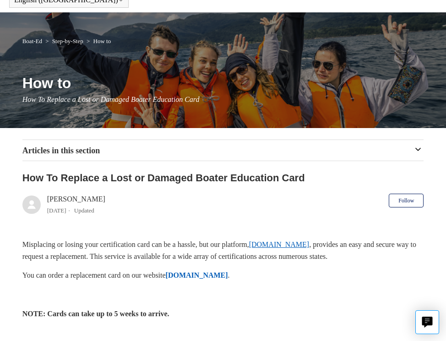 This screenshot has height=341, width=446. Describe the element at coordinates (407, 200) in the screenshot. I see `button: Follow Article` at that location.